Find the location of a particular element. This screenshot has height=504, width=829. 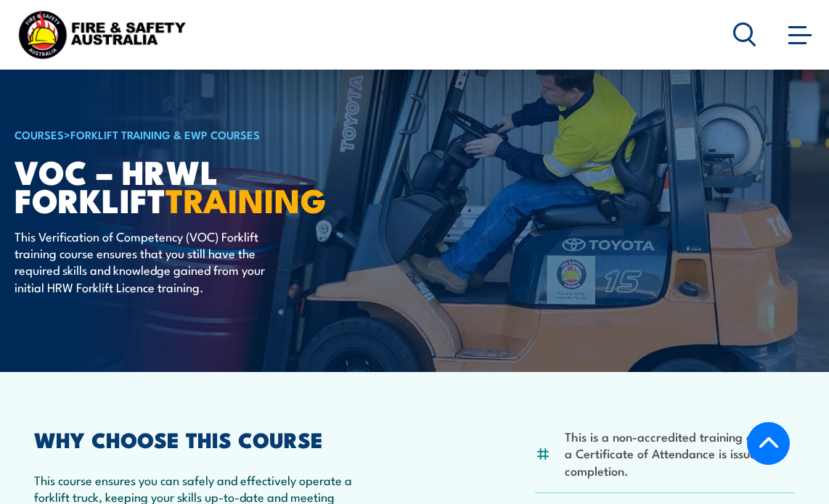

a: COURSES is located at coordinates (39, 135).